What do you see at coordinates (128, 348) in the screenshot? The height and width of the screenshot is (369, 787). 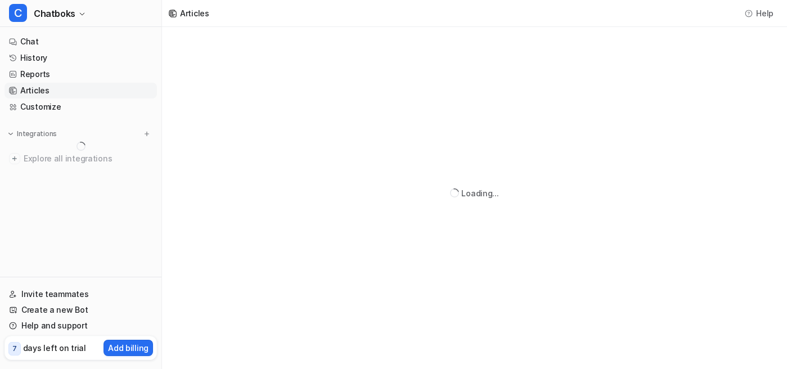 I see `button: Add billing` at bounding box center [128, 348].